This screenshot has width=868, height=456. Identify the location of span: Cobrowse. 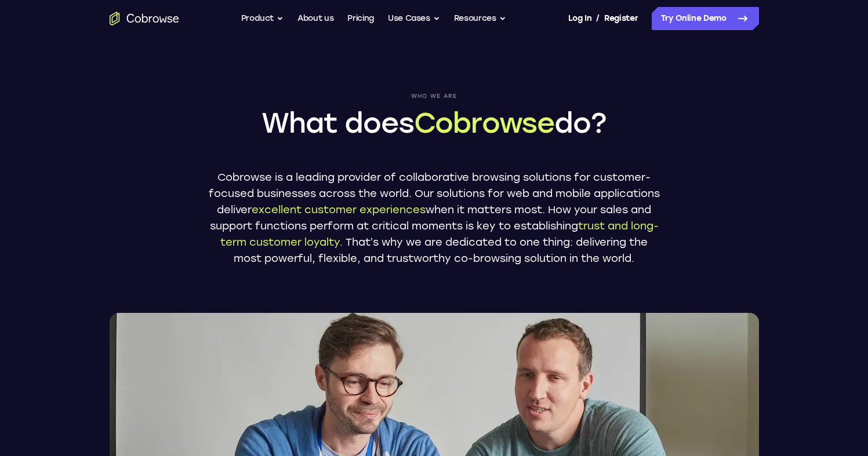
(484, 123).